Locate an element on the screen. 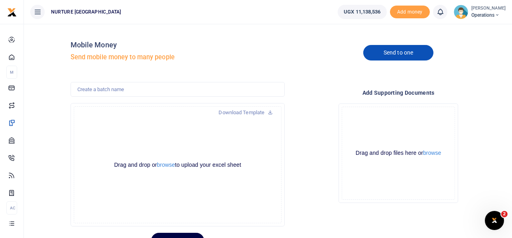 Image resolution: width=512 pixels, height=238 pixels. li: Wallet ballance is located at coordinates (362, 12).